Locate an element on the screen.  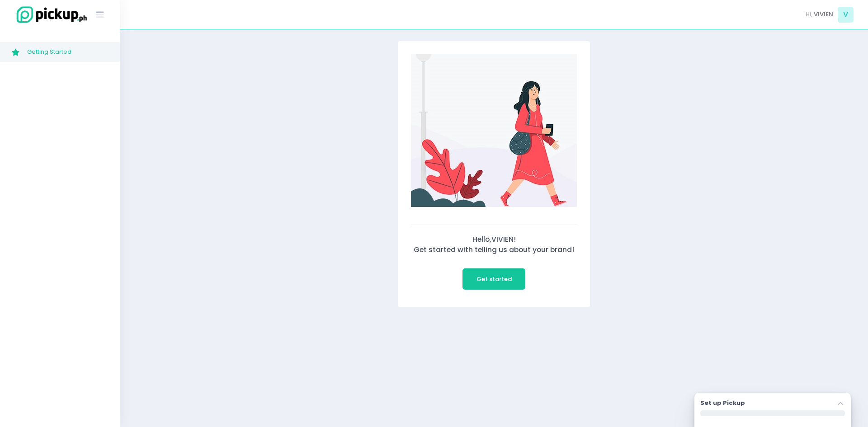
span: VIVIEN is located at coordinates (824, 15).